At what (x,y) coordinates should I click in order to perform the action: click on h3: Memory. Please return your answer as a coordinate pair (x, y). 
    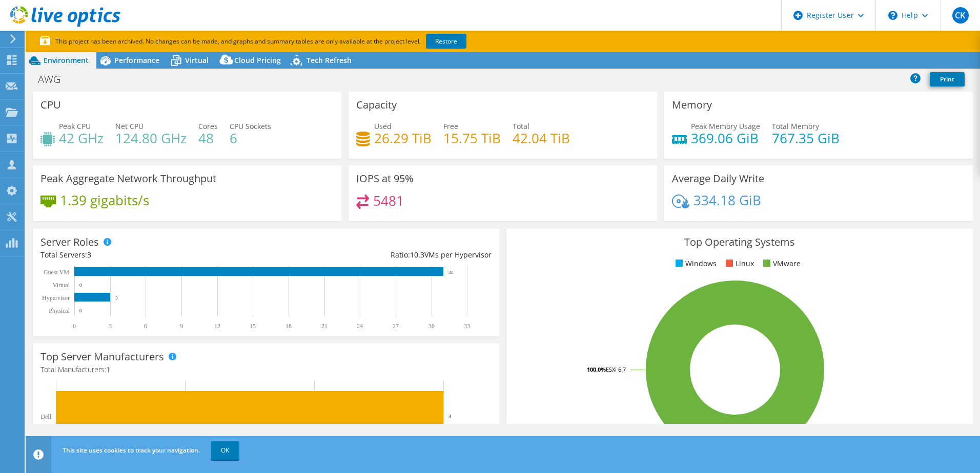
    Looking at the image, I should click on (691, 105).